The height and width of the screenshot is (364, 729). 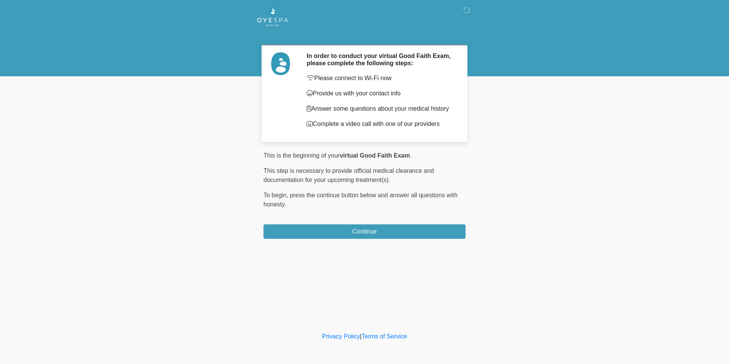 I want to click on p: Provide us with your contact info, so click(x=380, y=93).